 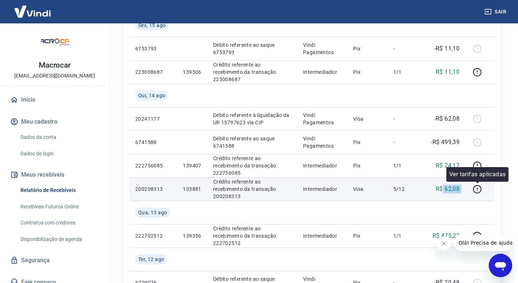 I want to click on p: Crédito referente ao recebimento da transação 223008687, so click(x=252, y=72).